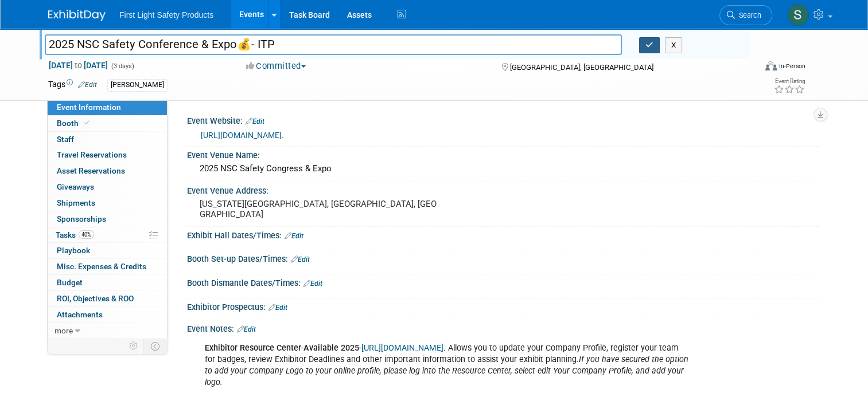  I want to click on div: Booth Dismantle Dates/Times:, so click(503, 282).